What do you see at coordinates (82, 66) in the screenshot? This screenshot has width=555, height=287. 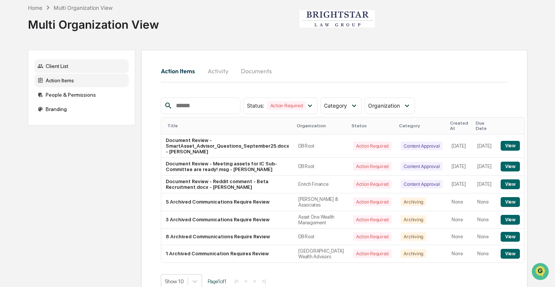 I see `div: Client List` at bounding box center [82, 66].